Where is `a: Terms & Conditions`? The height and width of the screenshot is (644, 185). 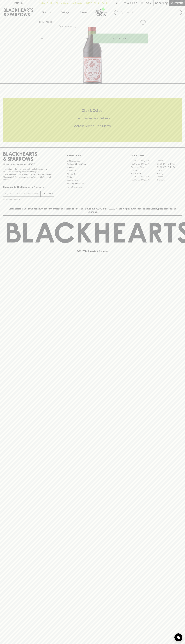
a: Terms & Conditions is located at coordinates (92, 187).